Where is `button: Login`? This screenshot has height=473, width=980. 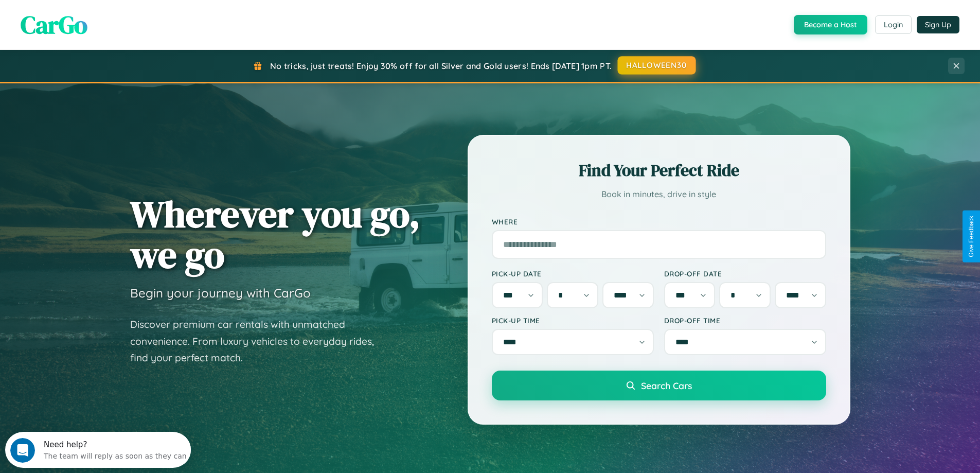
button: Login is located at coordinates (893, 25).